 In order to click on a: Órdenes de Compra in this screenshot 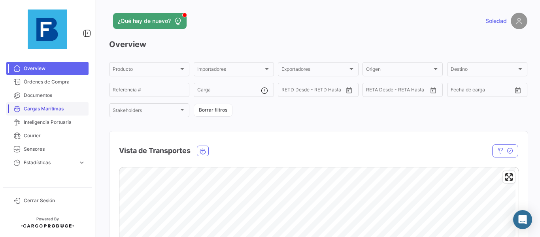, I will do `click(47, 82)`.